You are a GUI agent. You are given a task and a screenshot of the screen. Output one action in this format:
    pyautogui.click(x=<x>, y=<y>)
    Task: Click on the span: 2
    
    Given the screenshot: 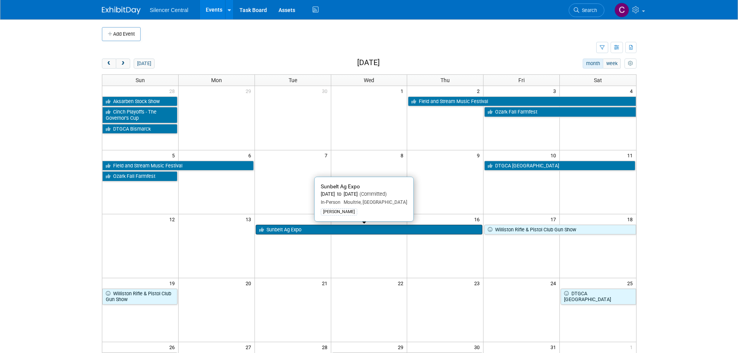 What is the action you would take?
    pyautogui.click(x=480, y=91)
    